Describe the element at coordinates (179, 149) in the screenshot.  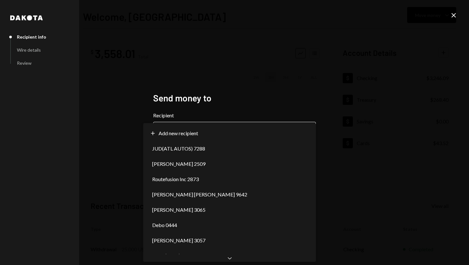
I see `span: JUD(ATL AUTOS) 7288` at that location.